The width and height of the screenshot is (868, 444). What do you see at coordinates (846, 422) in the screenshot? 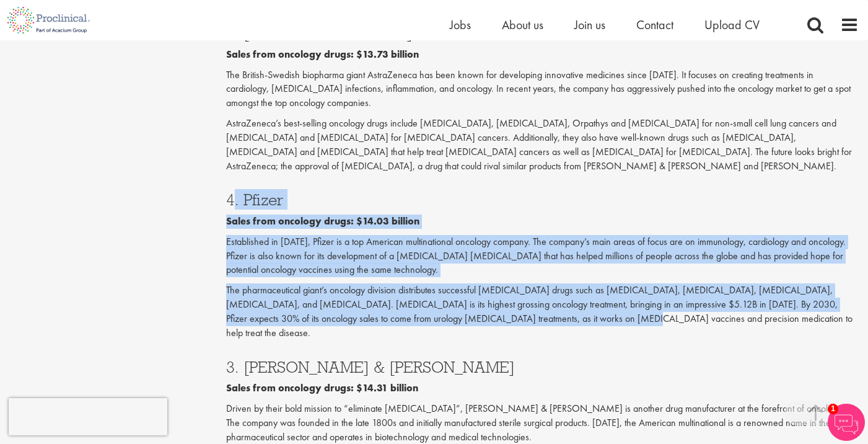
I see `img: Chatbot` at bounding box center [846, 422].